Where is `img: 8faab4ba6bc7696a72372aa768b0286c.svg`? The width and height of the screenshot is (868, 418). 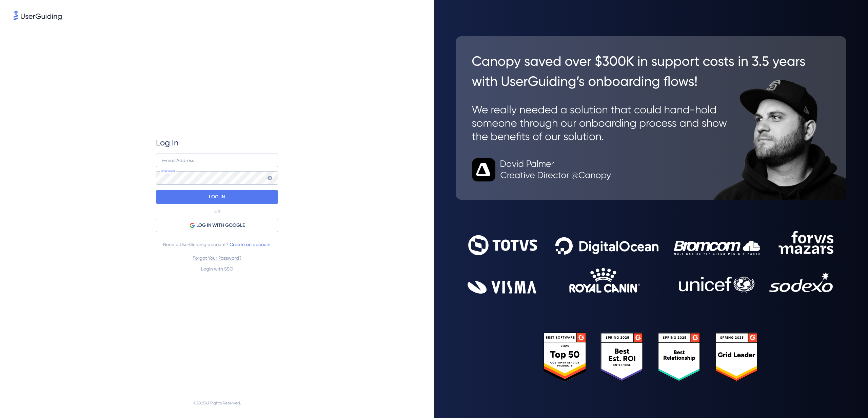
img: 8faab4ba6bc7696a72372aa768b0286c.svg is located at coordinates (37, 15).